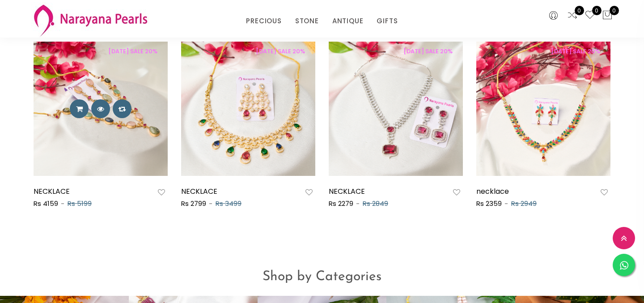 This screenshot has height=303, width=644. I want to click on span: Rs 2849, so click(375, 203).